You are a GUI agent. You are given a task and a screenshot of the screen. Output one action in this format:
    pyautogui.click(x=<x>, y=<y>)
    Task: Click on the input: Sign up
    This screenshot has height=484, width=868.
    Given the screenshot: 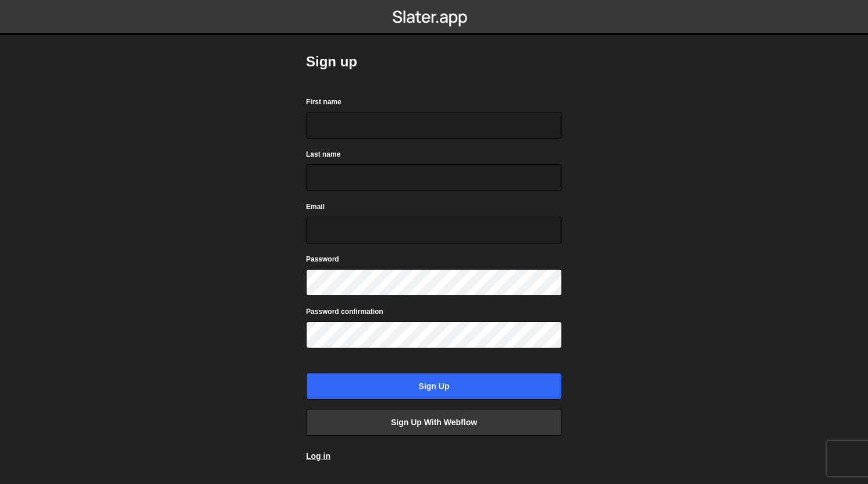 What is the action you would take?
    pyautogui.click(x=434, y=386)
    